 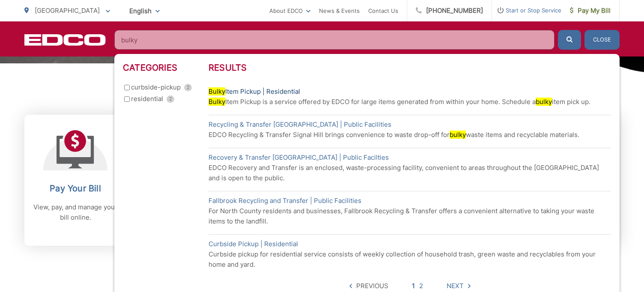 What do you see at coordinates (410, 216) in the screenshot?
I see `p: For North County residents and businesses, Fallbrook Recycling & Transfer offers a convenient alt...` at bounding box center [410, 216].